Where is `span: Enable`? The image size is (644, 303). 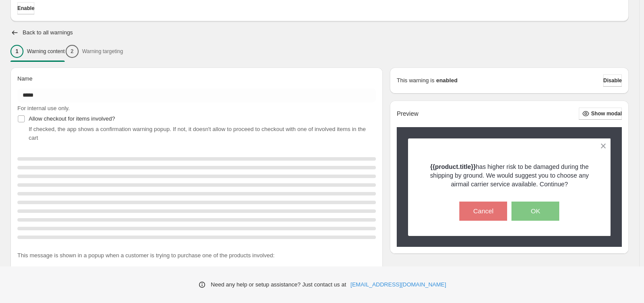
span: Enable is located at coordinates (26, 9).